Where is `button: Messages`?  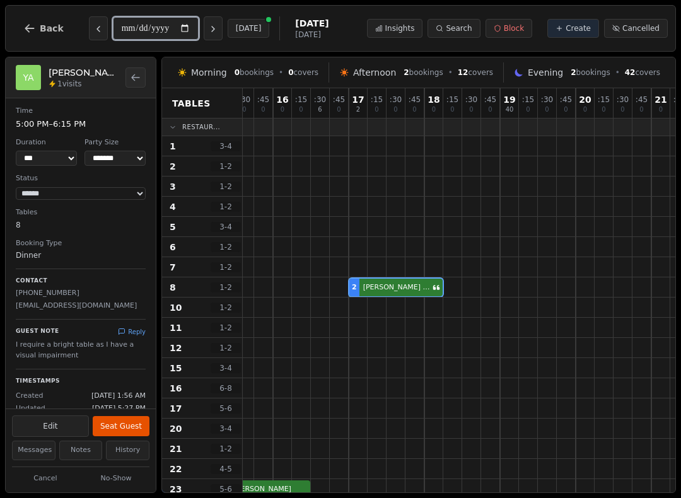
button: Messages is located at coordinates (33, 451).